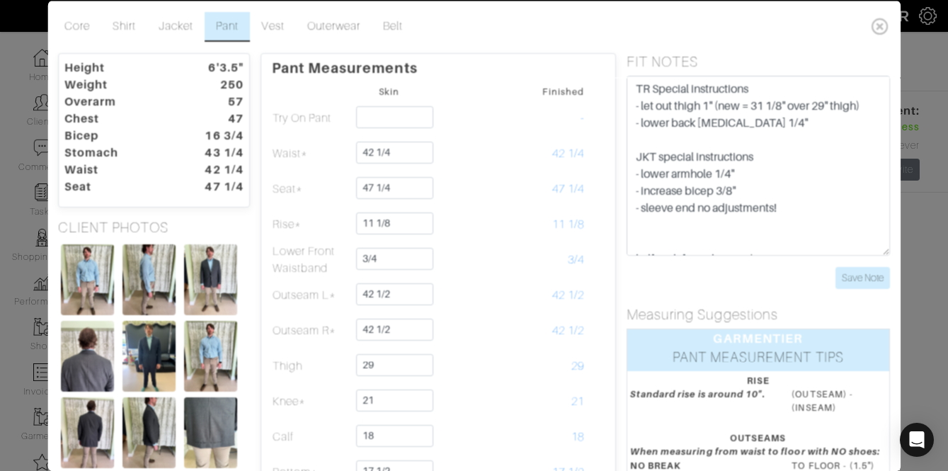 This screenshot has height=471, width=948. I want to click on td: Seat*, so click(311, 188).